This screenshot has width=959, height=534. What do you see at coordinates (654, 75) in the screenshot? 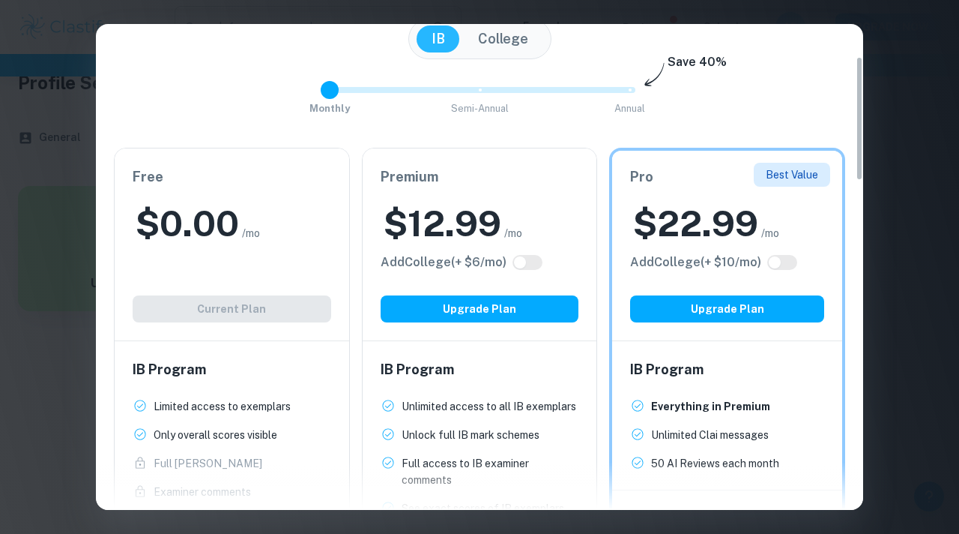
I see `img: subscription-arrow.svg` at bounding box center [654, 75].